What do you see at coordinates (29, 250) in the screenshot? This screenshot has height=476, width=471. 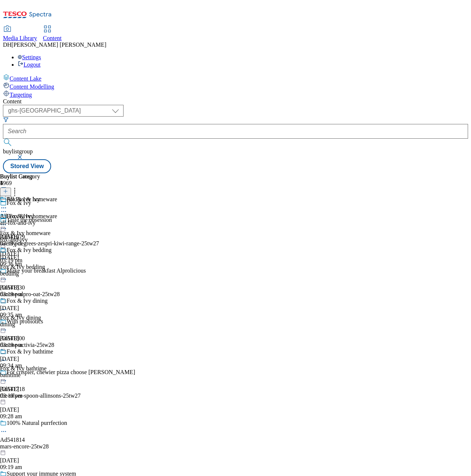 I see `div: Fox & Ivy bedding` at bounding box center [29, 250].